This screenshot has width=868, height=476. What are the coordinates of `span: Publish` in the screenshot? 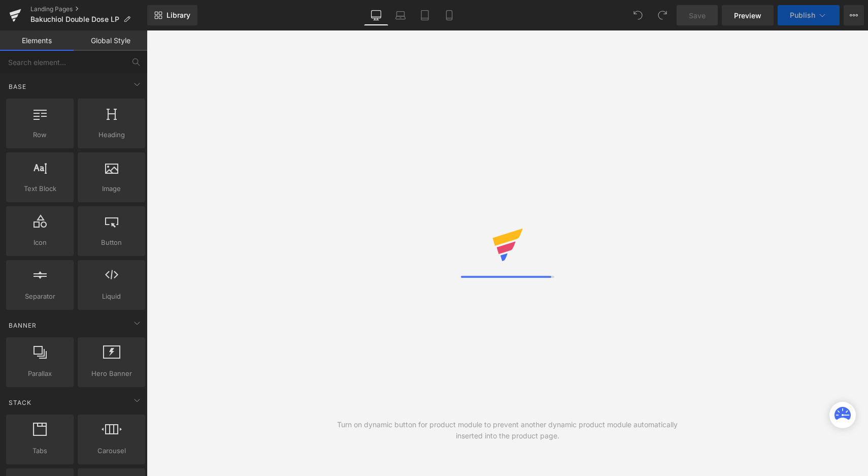 It's located at (803, 15).